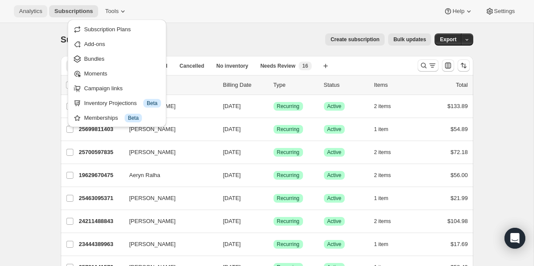 This screenshot has width=534, height=266. I want to click on span: Bulk updates, so click(409, 39).